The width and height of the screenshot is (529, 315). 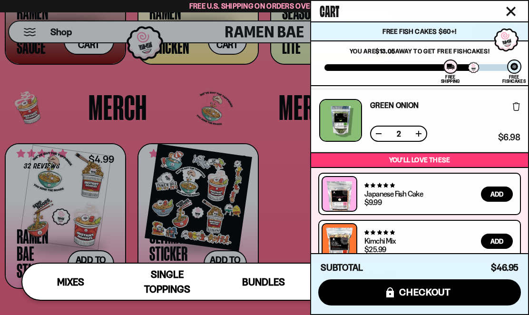 I want to click on strong: $13.05, so click(x=385, y=51).